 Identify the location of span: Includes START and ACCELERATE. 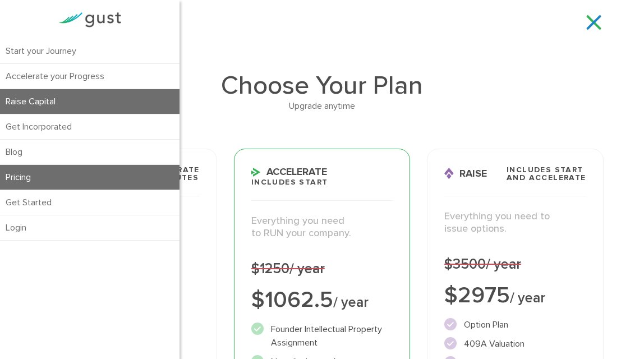
(547, 174).